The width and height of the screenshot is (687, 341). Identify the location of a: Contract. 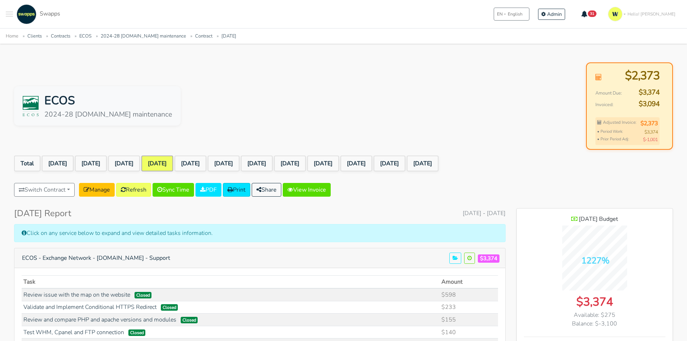
(204, 36).